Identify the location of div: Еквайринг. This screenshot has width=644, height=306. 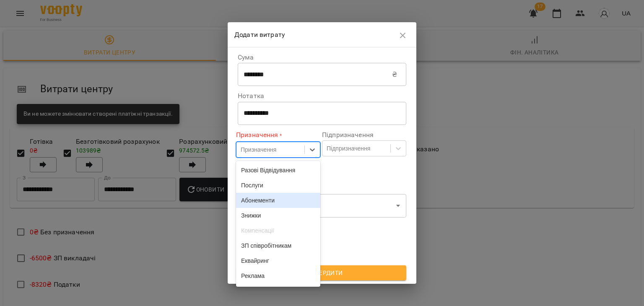
(278, 260).